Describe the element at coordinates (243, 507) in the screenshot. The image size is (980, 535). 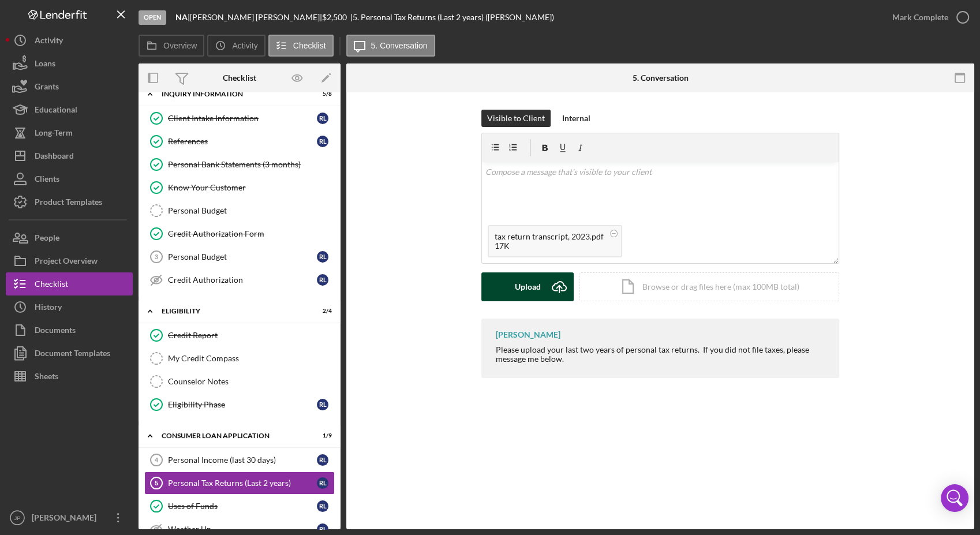
I see `div: Uses of Funds` at that location.